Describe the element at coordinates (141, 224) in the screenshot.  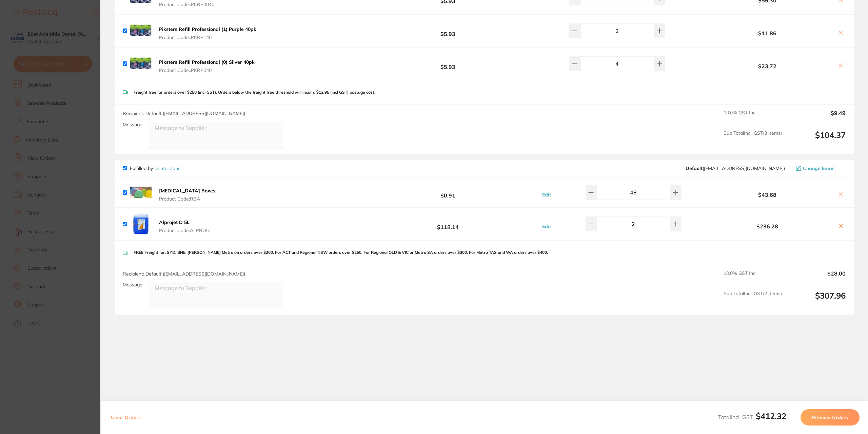
I see `img: a3pmNndxNg` at that location.